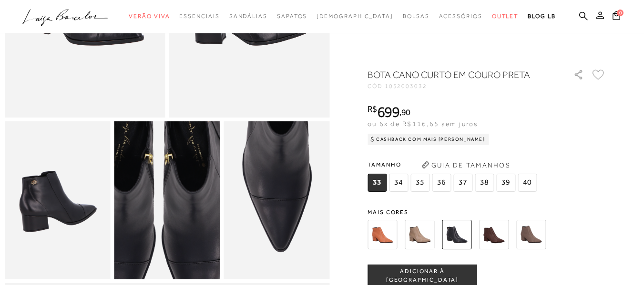 Image resolution: width=644 pixels, height=285 pixels. I want to click on button: Guia de Tamanhos, so click(466, 165).